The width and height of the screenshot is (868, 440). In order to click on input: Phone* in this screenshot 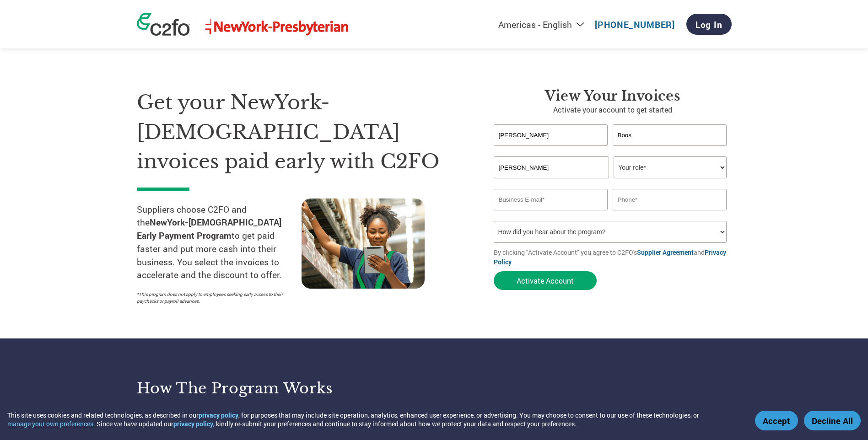, I will do `click(670, 199)`.